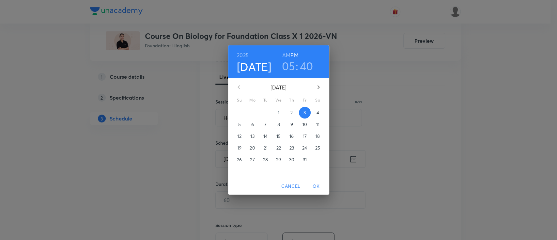 This screenshot has height=240, width=557. Describe the element at coordinates (292, 124) in the screenshot. I see `button: 9` at that location.